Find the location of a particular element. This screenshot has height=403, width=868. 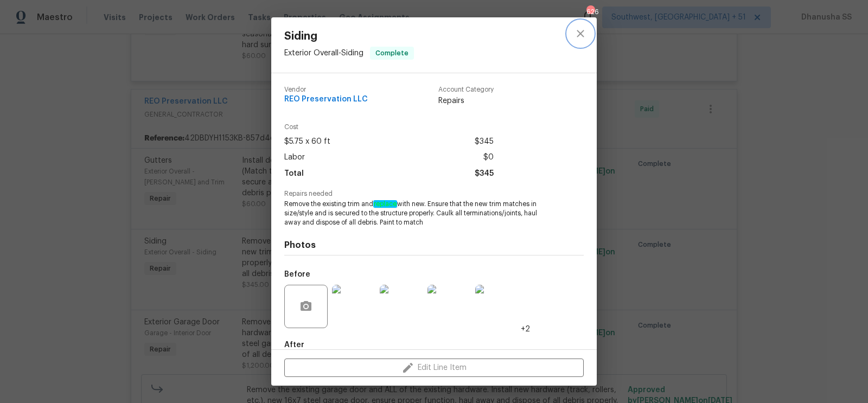

em: replace is located at coordinates (385, 204).